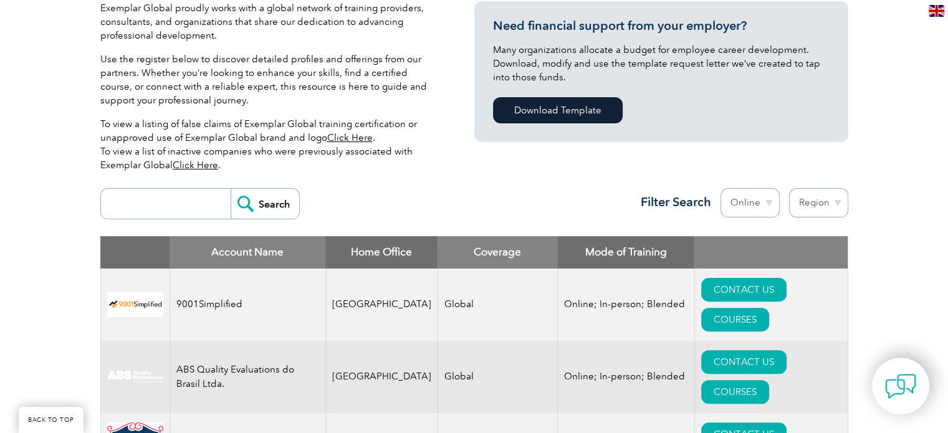 The image size is (948, 433). I want to click on img: contact-chat.png, so click(900, 386).